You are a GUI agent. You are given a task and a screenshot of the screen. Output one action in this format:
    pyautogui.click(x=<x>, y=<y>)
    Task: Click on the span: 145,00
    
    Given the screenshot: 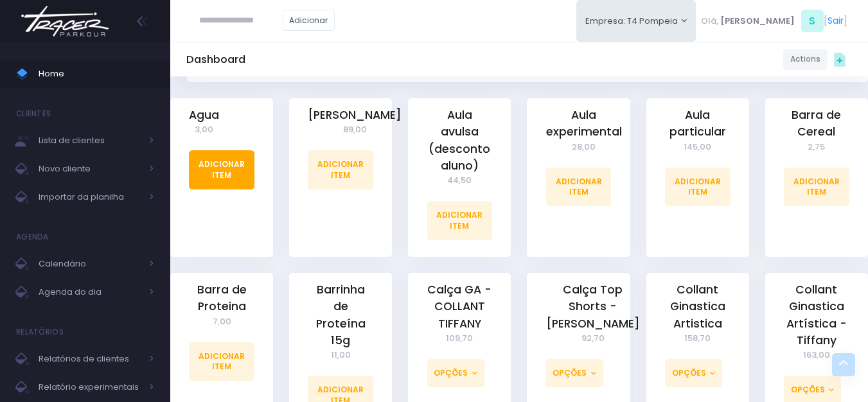 What is the action you would take?
    pyautogui.click(x=698, y=147)
    